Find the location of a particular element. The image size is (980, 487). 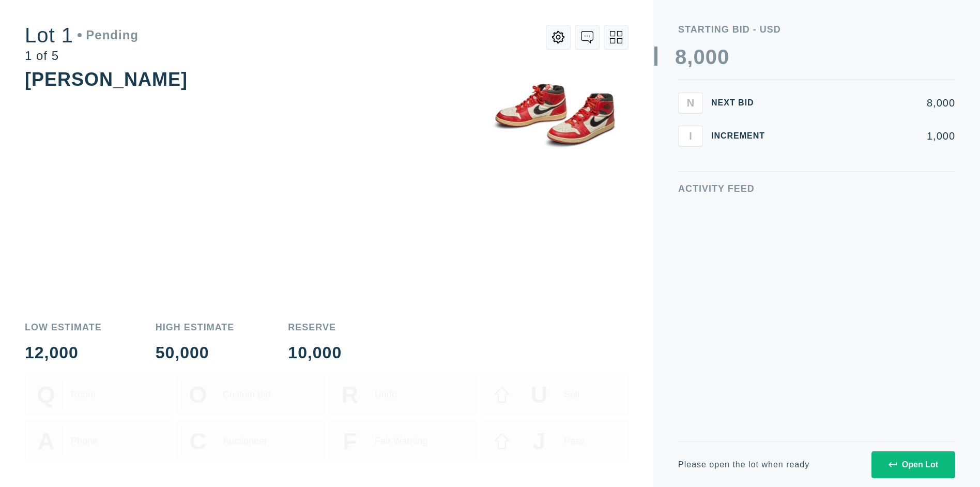

span: N is located at coordinates (691, 102).